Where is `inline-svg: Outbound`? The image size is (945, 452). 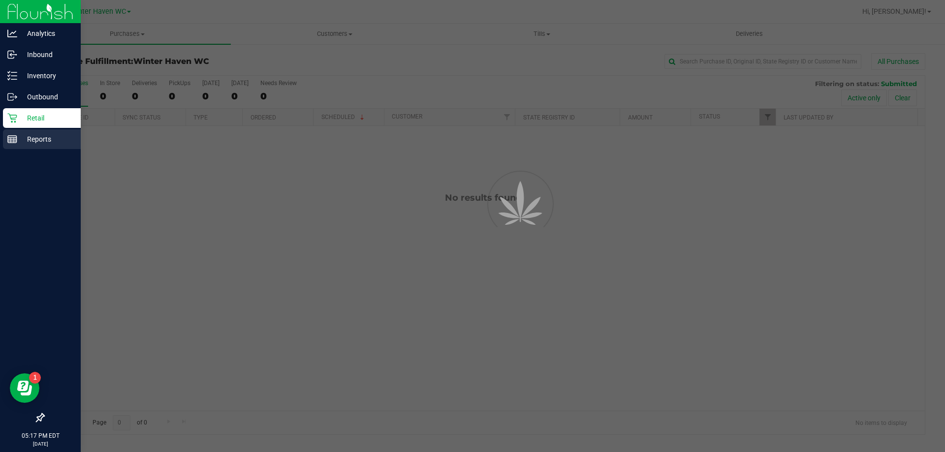
inline-svg: Outbound is located at coordinates (12, 97).